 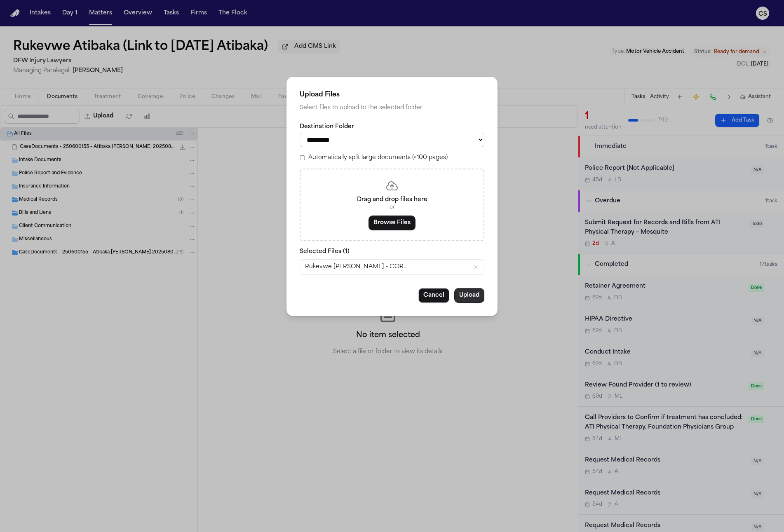 What do you see at coordinates (392, 252) in the screenshot?
I see `p: Selected Files ( 1 )` at bounding box center [392, 252].